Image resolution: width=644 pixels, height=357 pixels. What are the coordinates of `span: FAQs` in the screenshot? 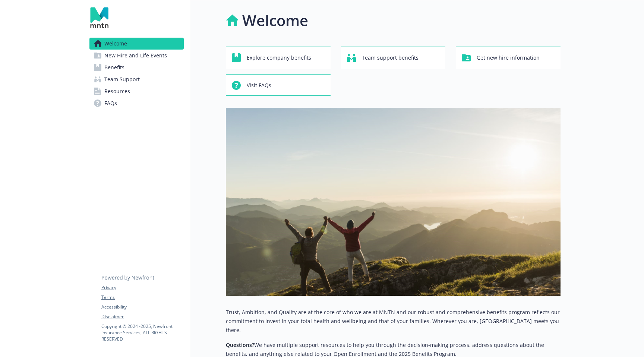 It's located at (111, 103).